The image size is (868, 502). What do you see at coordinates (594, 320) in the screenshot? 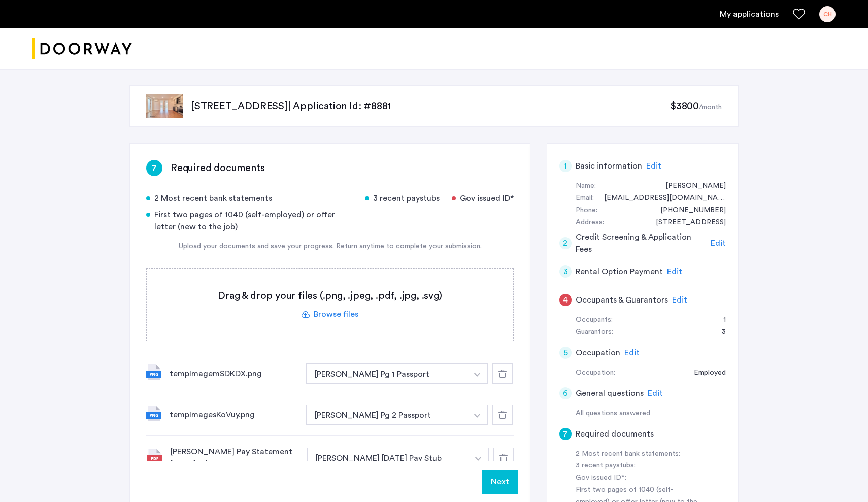
I see `div: Occupants:` at bounding box center [594, 320].